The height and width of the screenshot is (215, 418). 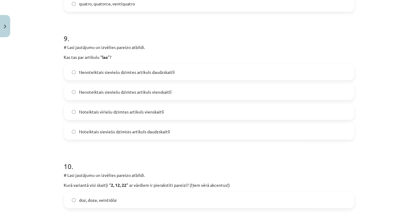 I want to click on input: Nenoteiktais sieviešu dzimtes artikuls vienskaitlī, so click(x=74, y=92).